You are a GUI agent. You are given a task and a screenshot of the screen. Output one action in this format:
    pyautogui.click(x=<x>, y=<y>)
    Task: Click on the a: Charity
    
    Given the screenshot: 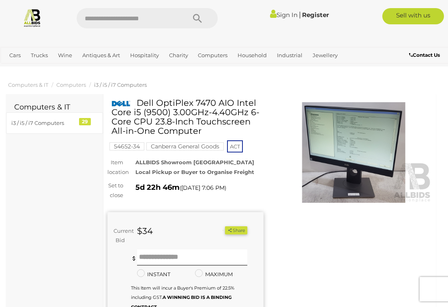 What is the action you would take?
    pyautogui.click(x=179, y=55)
    